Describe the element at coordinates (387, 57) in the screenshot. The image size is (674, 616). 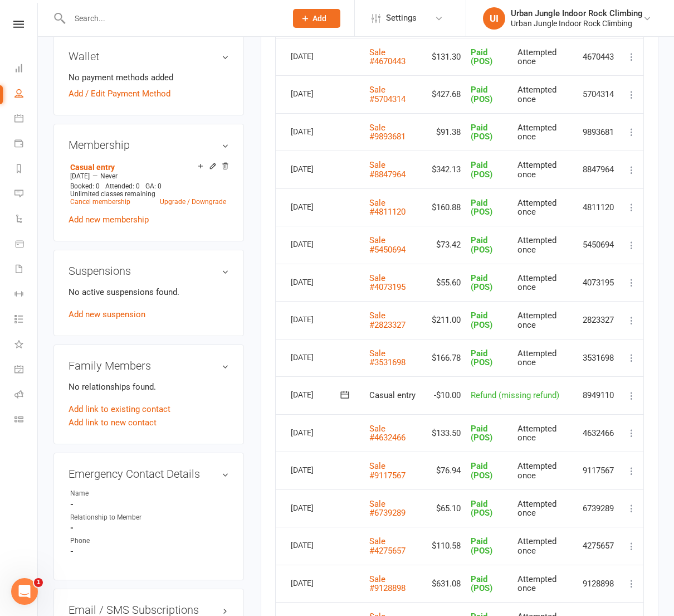
I see `a: Sale #4670443` at that location.